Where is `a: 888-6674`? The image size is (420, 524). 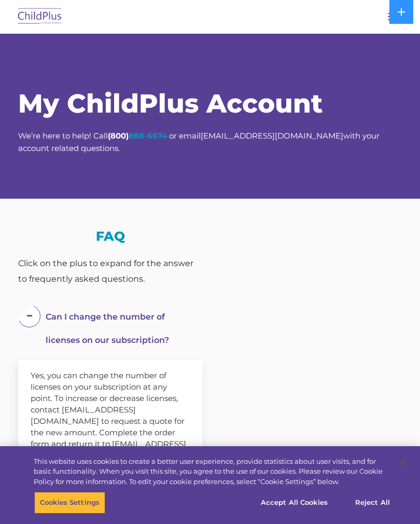
a: 888-6674 is located at coordinates (148, 135).